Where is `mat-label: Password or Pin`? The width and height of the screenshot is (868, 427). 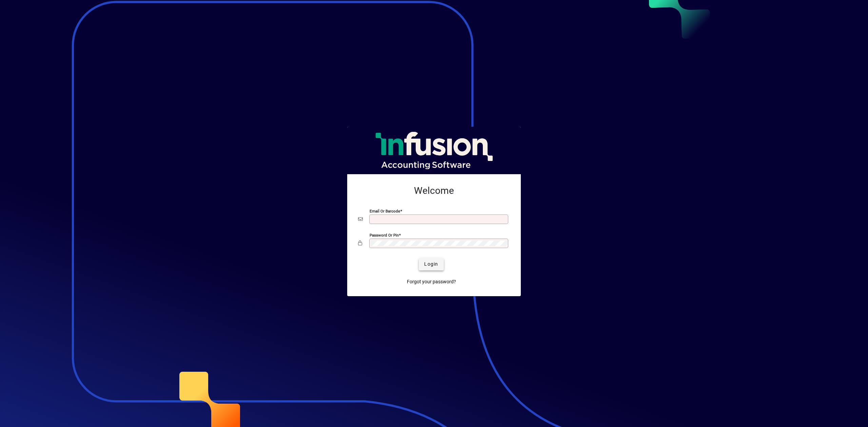 mat-label: Password or Pin is located at coordinates (384, 235).